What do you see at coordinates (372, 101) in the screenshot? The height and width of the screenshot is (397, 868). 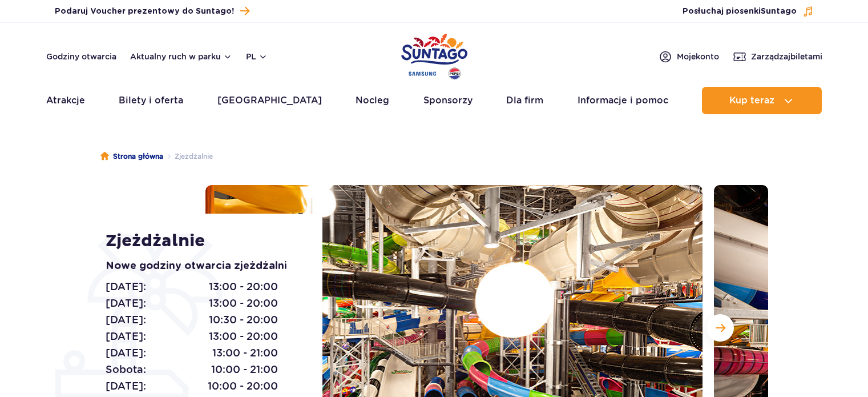 I see `a: Nocleg` at bounding box center [372, 101].